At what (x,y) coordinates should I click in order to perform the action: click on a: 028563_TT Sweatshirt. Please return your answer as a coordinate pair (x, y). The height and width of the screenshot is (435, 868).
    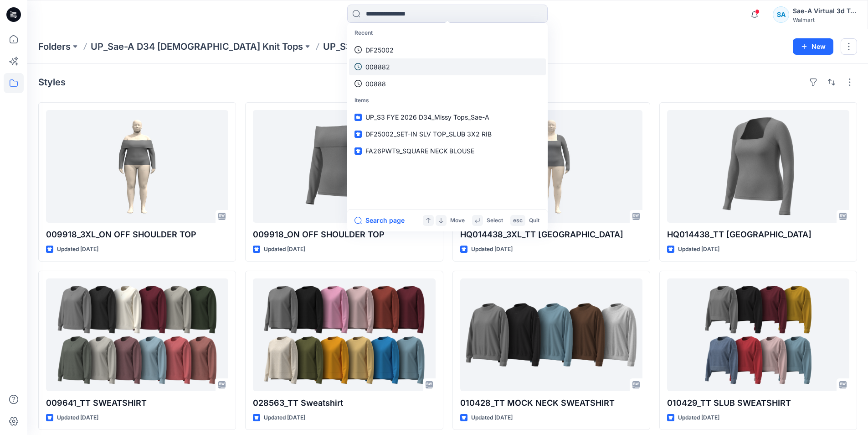
    Looking at the image, I should click on (344, 334).